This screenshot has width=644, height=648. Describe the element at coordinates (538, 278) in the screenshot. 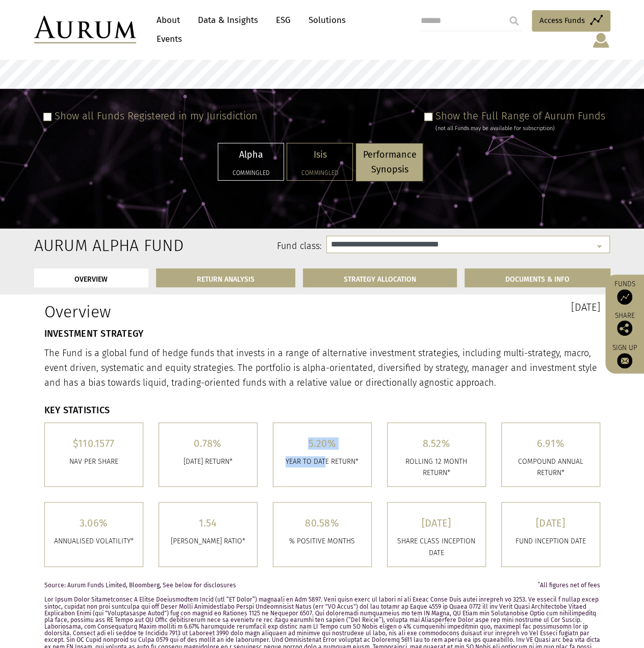

I see `a: DOCUMENTS & INFO` at that location.